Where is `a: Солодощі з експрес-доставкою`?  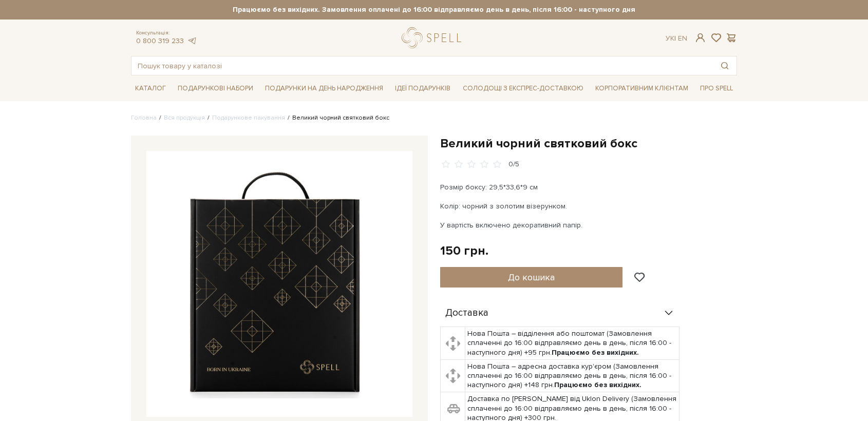 a: Солодощі з експрес-доставкою is located at coordinates (523, 89).